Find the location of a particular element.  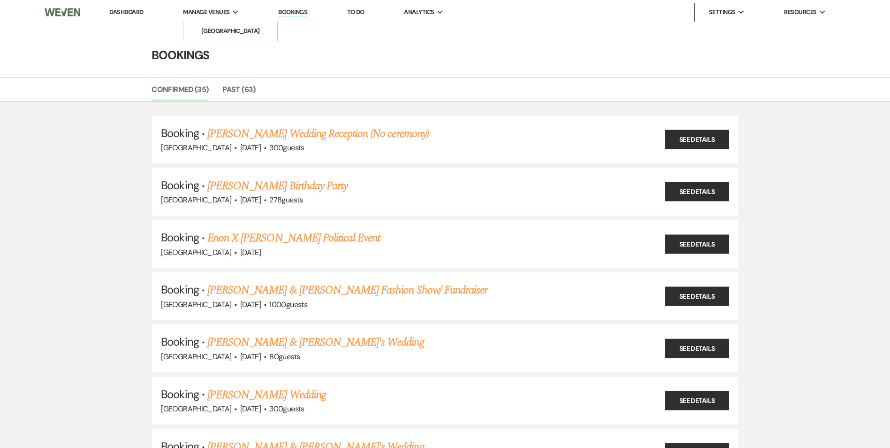

a: Bookings is located at coordinates (293, 12).